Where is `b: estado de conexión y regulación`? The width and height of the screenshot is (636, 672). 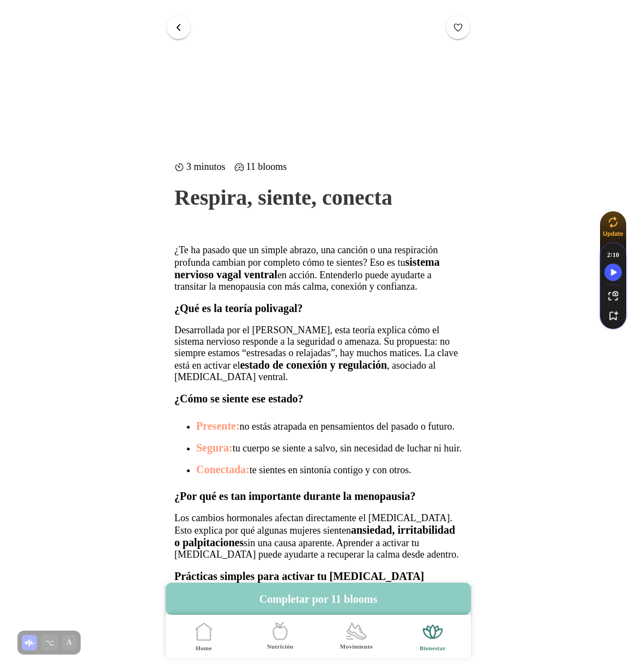
b: estado de conexión y regulación is located at coordinates (313, 365).